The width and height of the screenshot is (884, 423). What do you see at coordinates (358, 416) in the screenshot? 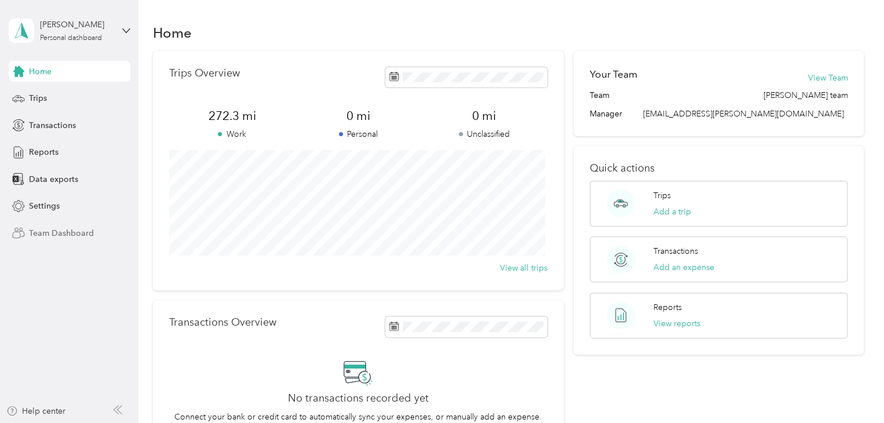
I see `p: Connect your bank or credit card to automatically sync your expenses, or manually add an expense.` at bounding box center [358, 416].